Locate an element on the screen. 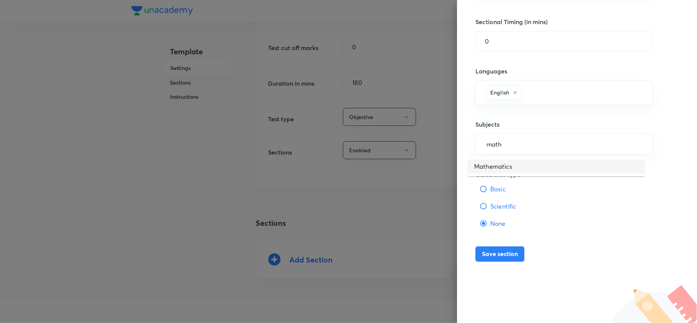 The height and width of the screenshot is (323, 697). h5: Sectional Timing (in mins) is located at coordinates (564, 22).